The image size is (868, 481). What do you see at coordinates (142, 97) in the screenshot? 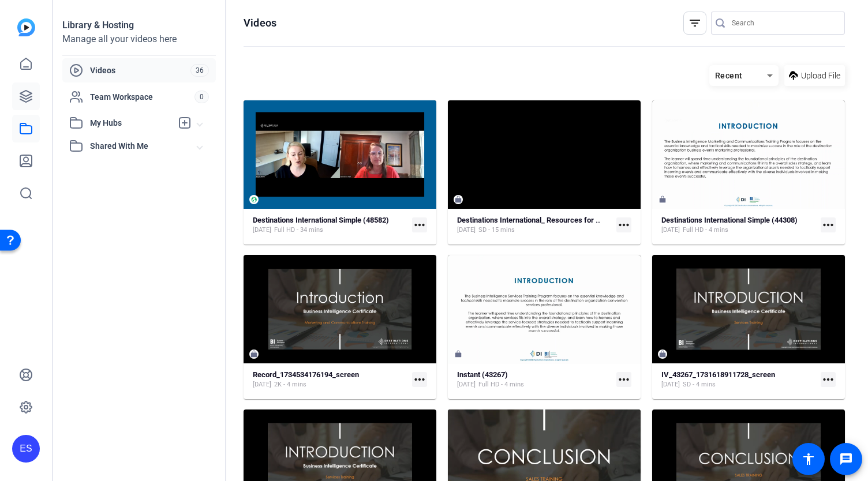
I see `span: Team Workspace` at bounding box center [142, 97].